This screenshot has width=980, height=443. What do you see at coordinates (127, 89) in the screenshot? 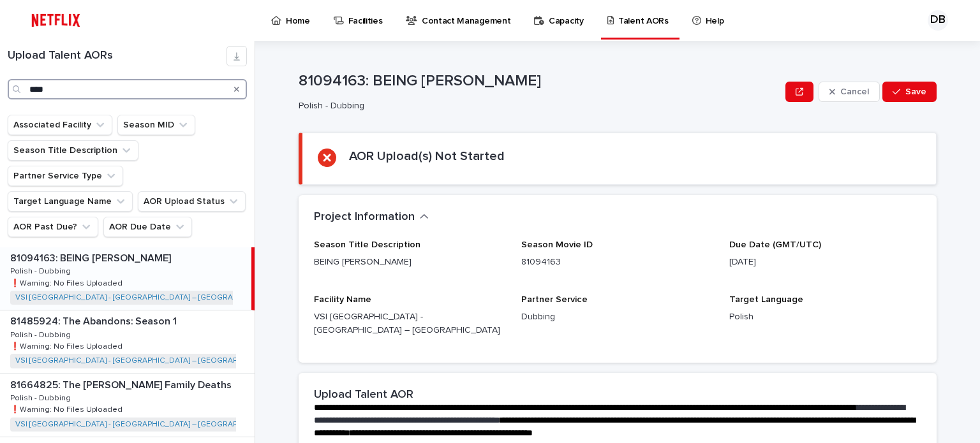
I see `input: Search` at bounding box center [127, 89].